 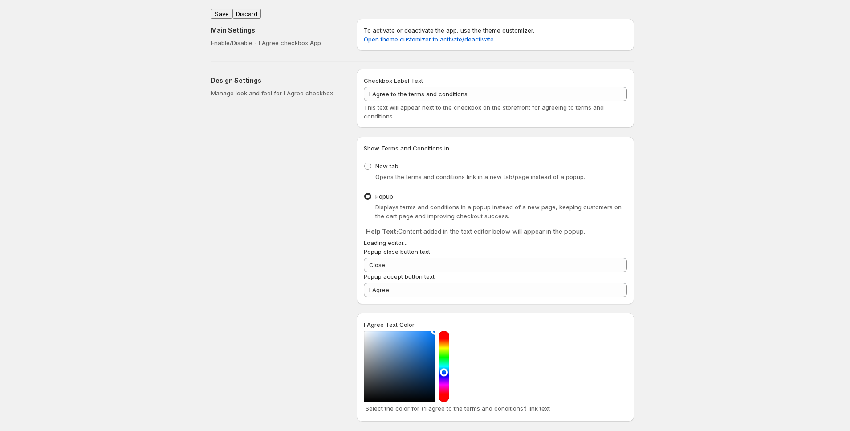 I want to click on h2: Main Settings, so click(x=277, y=30).